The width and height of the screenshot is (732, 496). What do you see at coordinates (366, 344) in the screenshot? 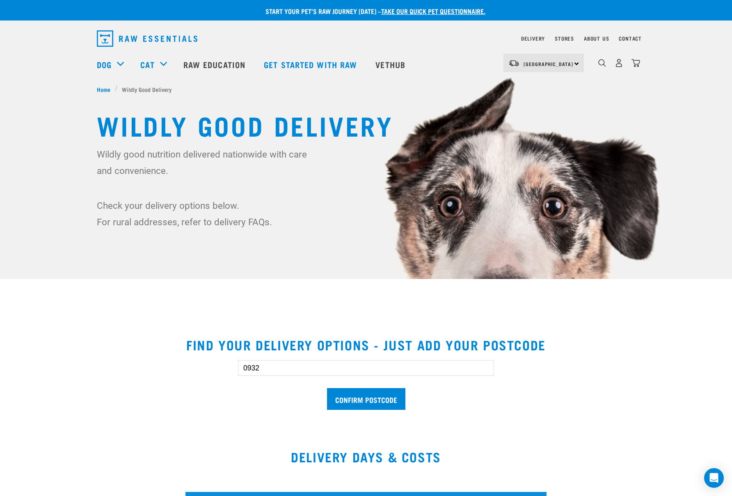
I see `h2: Find your delivery options - just add your postcode` at bounding box center [366, 344].